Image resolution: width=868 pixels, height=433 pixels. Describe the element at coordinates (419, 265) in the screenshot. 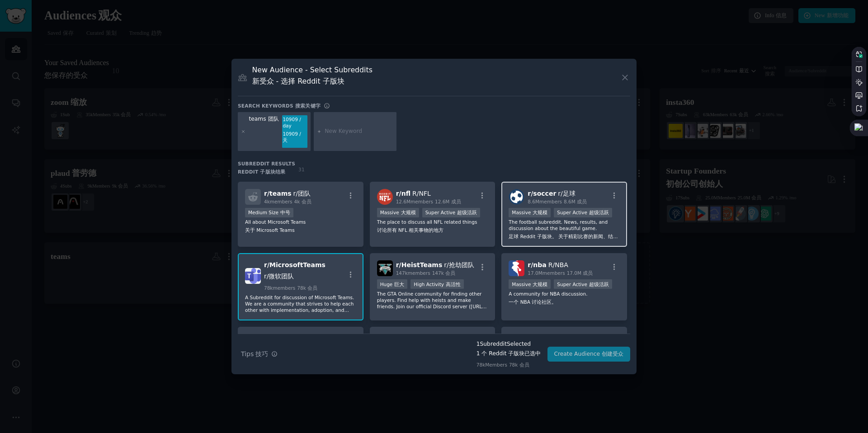

I see `span: r/ HeistTeams` at that location.